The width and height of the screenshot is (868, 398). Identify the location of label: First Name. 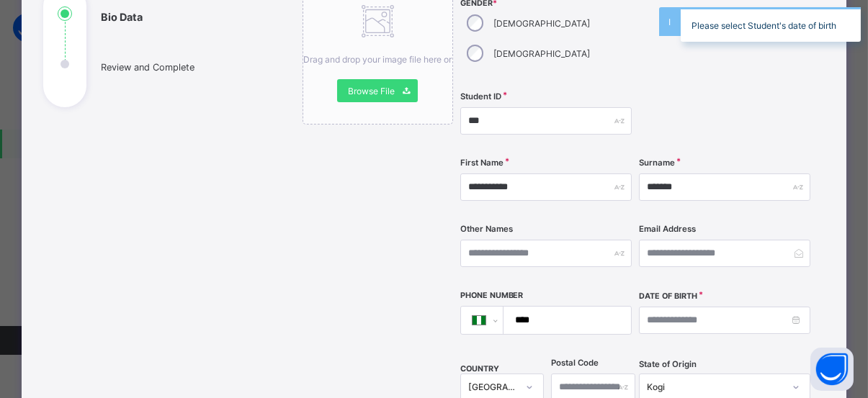
(482, 163).